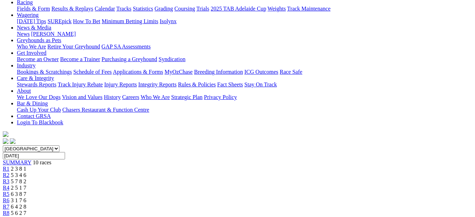  I want to click on a: Tracks, so click(124, 8).